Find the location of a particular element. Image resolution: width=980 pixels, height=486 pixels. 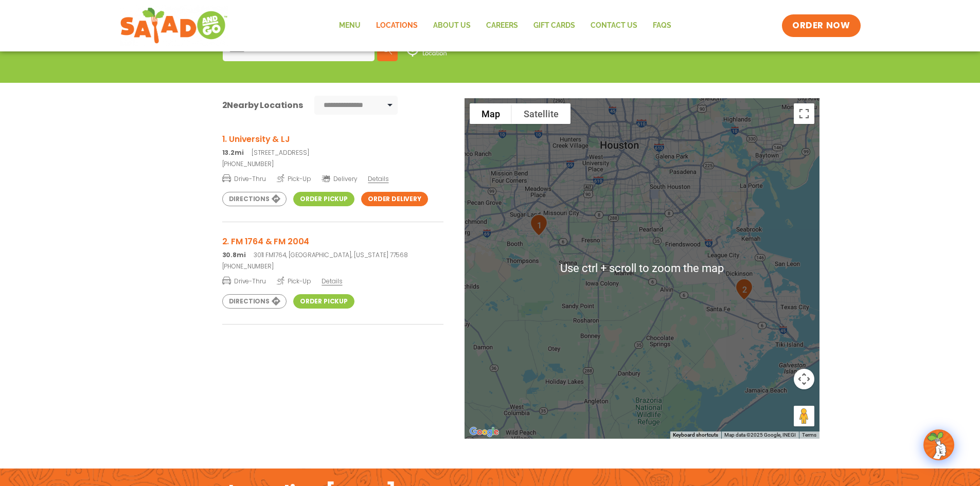

span: ORDER NOW is located at coordinates (822, 26).